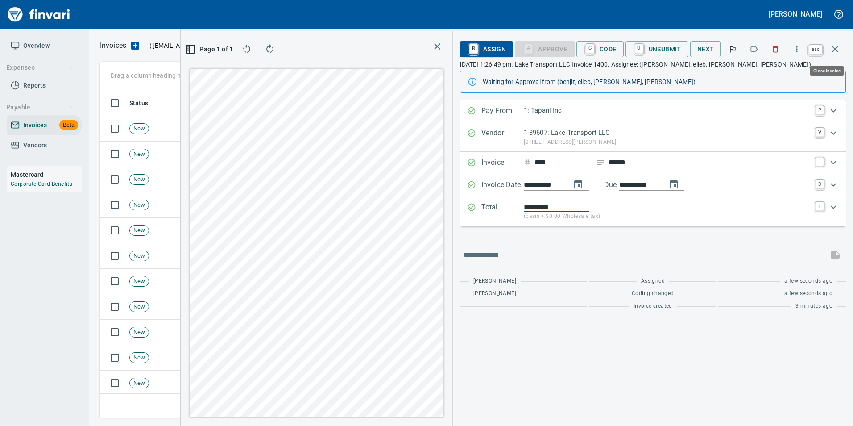  Describe the element at coordinates (44, 85) in the screenshot. I see `a: Reports` at that location.